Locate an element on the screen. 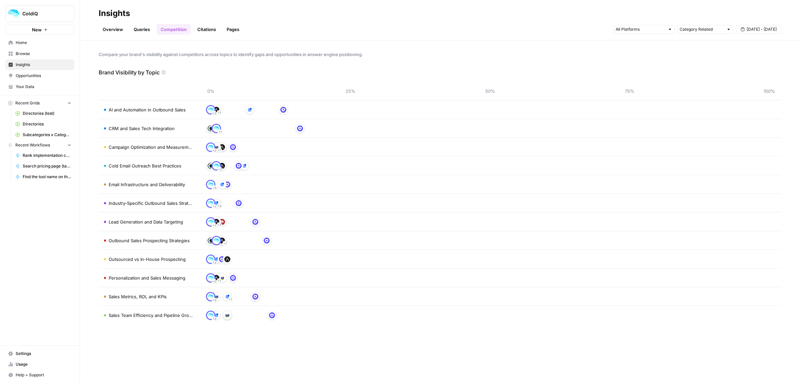 Image resolution: width=800 pixels, height=383 pixels. a: Browse is located at coordinates (40, 54).